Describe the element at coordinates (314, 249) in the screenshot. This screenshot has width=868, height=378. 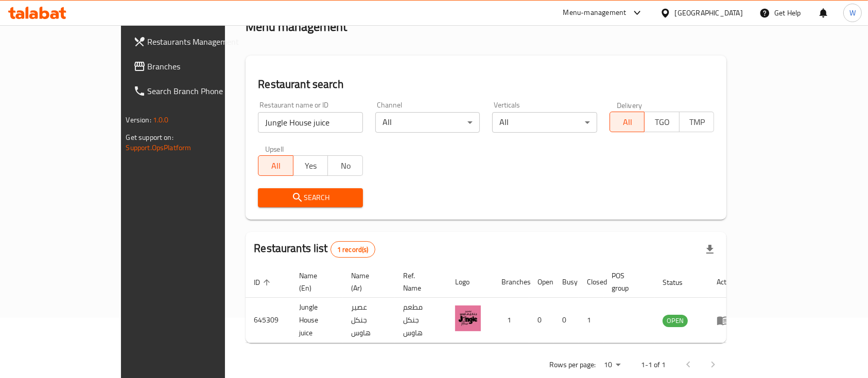
I see `h2: Restaurants list` at that location.